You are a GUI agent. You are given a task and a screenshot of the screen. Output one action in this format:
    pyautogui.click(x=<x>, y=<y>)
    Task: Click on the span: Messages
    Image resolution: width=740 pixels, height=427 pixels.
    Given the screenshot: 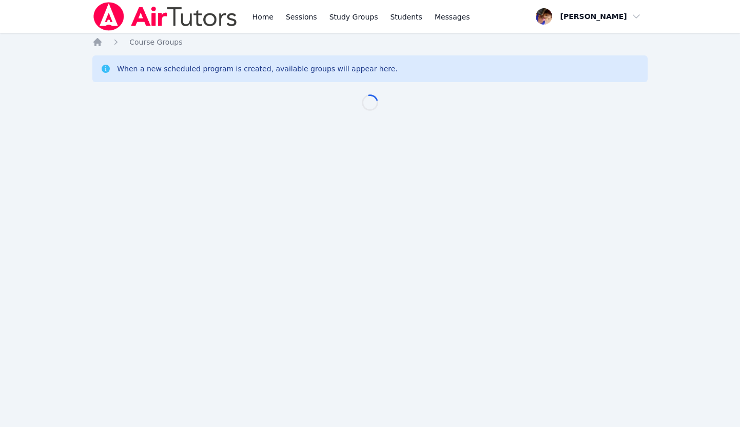 What is the action you would take?
    pyautogui.click(x=452, y=17)
    